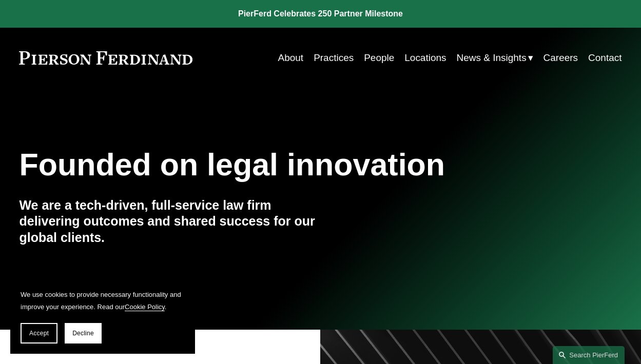 The width and height of the screenshot is (641, 364). I want to click on span: Accept, so click(39, 333).